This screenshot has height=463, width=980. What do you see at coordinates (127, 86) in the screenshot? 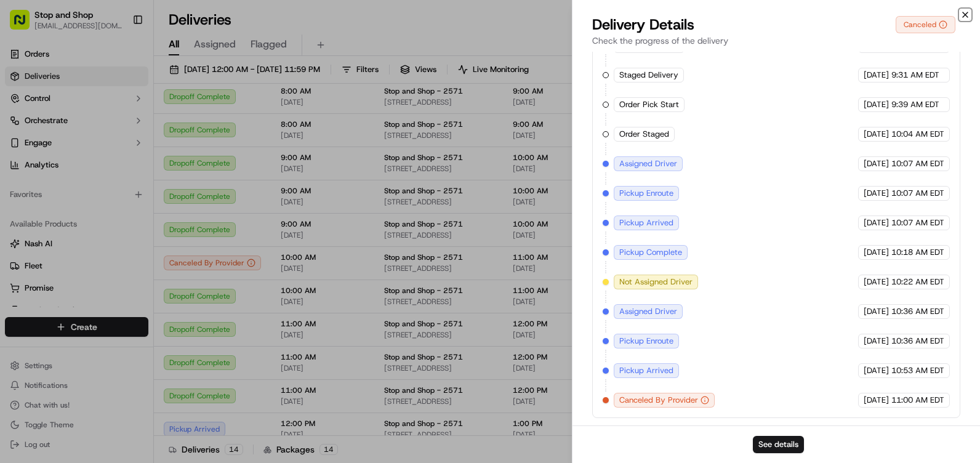
I see `input: Got a question? Start typing here...` at bounding box center [127, 86].